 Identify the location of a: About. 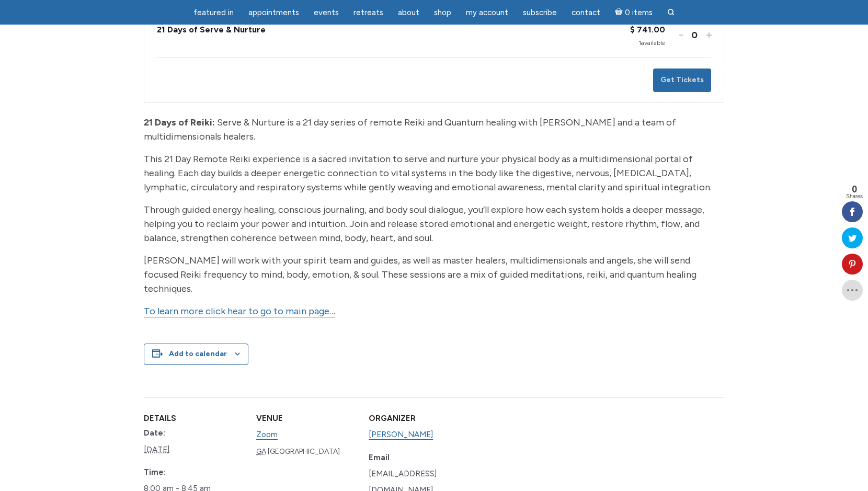
(408, 13).